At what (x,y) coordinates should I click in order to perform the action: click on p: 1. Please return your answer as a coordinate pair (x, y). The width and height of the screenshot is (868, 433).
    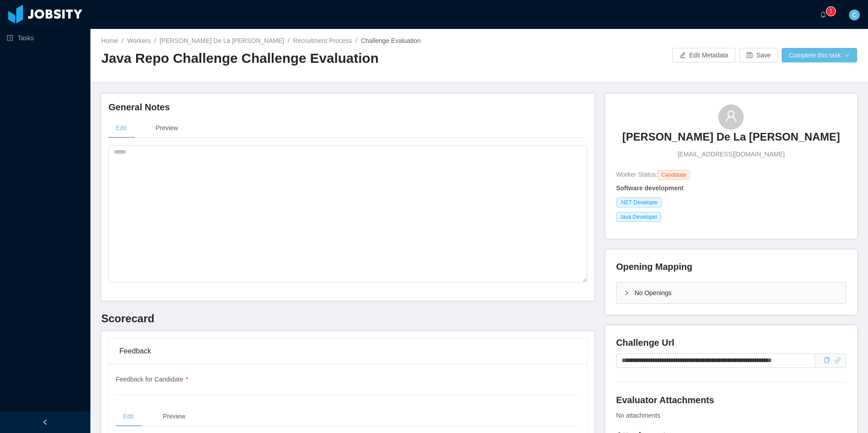
    Looking at the image, I should click on (831, 11).